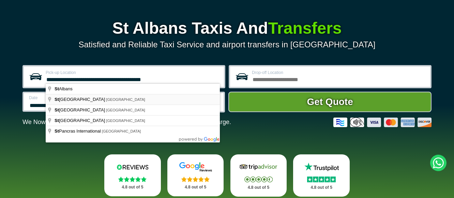 The height and width of the screenshot is (198, 454). I want to click on button: Get Quote, so click(330, 102).